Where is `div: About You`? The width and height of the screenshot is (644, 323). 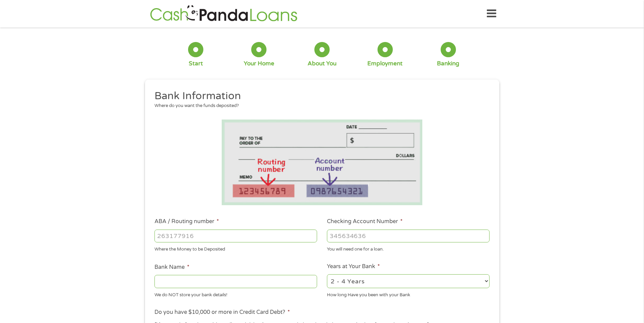 div: About You is located at coordinates (322, 64).